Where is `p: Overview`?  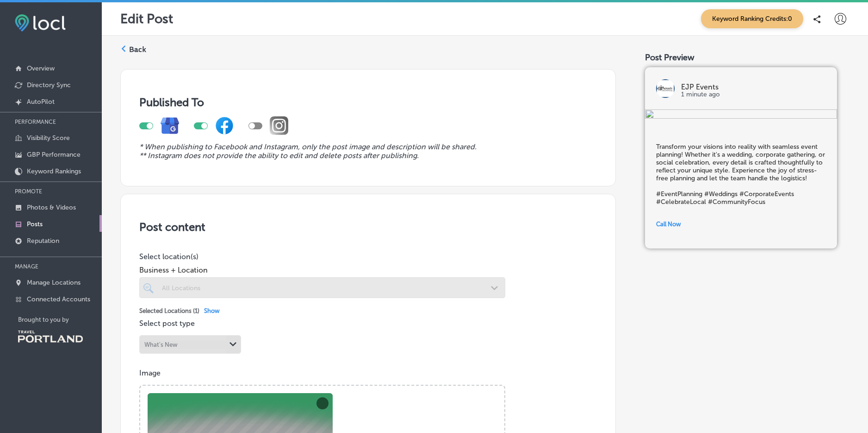 p: Overview is located at coordinates (41, 68).